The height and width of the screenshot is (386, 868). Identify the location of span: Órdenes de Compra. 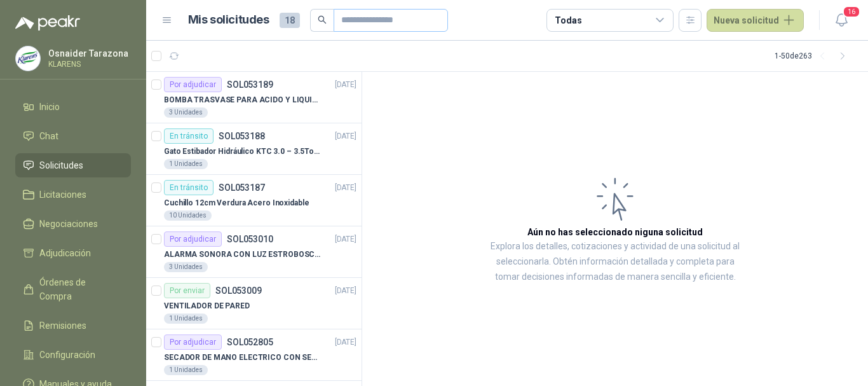
(79, 289).